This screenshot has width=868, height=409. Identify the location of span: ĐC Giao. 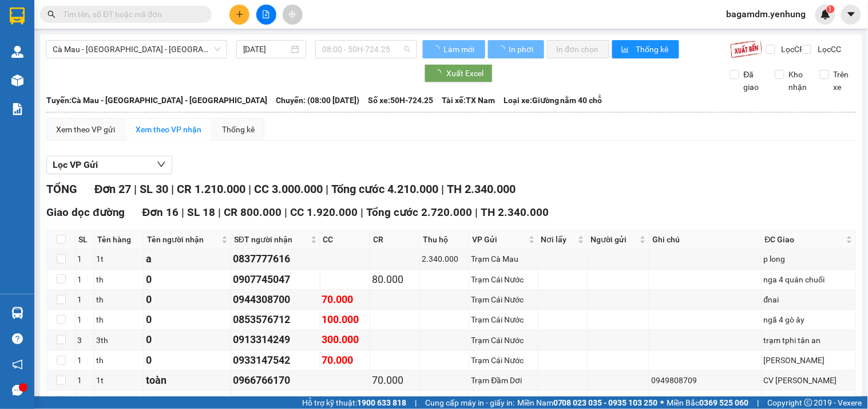
(804, 239).